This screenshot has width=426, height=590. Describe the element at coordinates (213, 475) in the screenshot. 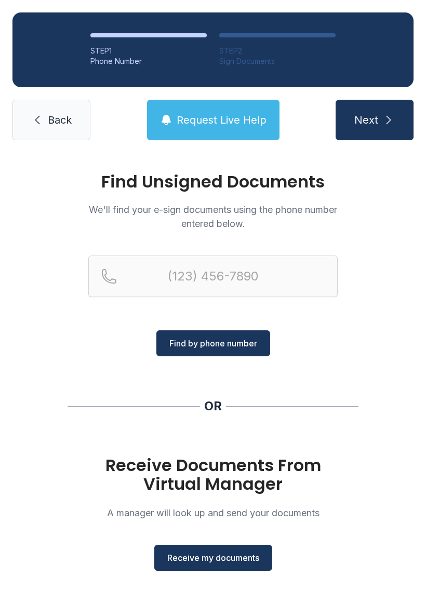

I see `h1: Receive Documents From Virtual Manager` at that location.